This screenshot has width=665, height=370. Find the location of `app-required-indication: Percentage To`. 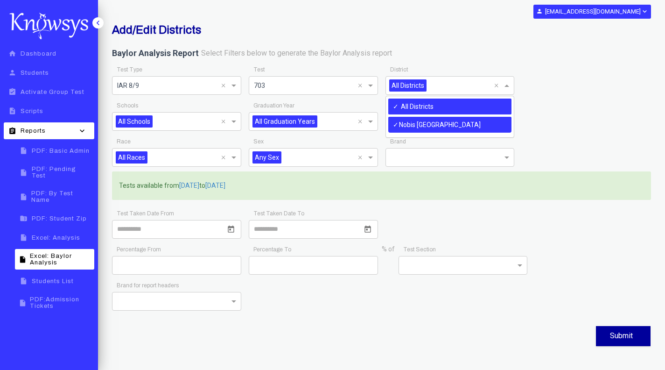

app-required-indication: Percentage To is located at coordinates (272, 249).